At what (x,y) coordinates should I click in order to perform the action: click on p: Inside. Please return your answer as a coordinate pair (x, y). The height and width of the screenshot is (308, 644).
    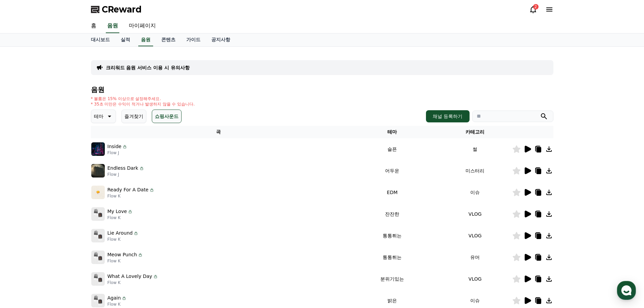
    Looking at the image, I should click on (115, 146).